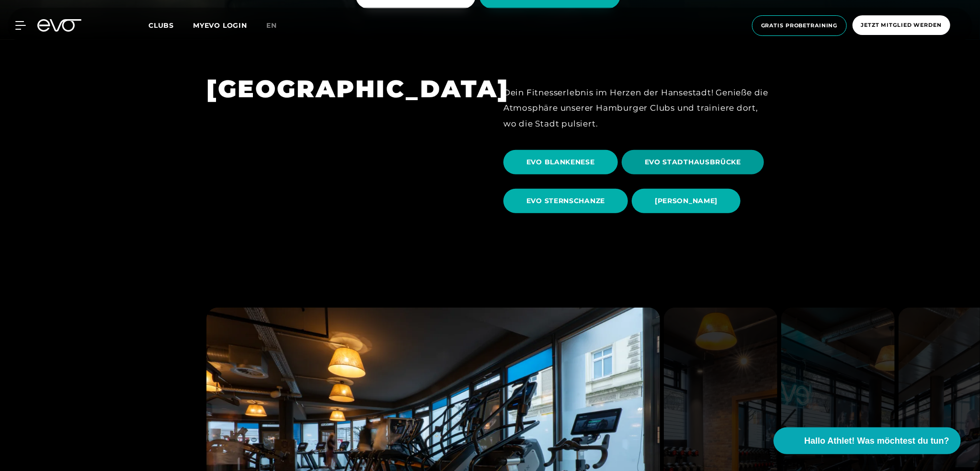 This screenshot has width=980, height=471. I want to click on a: EVO BLANKENESE, so click(562, 162).